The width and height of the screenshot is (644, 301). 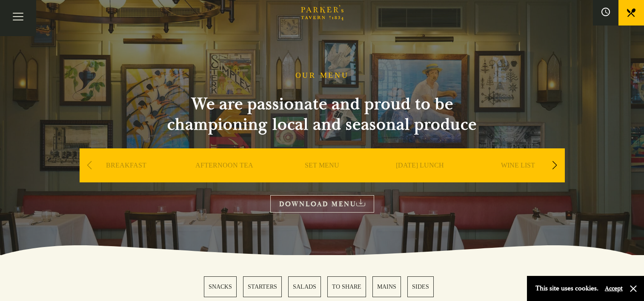 I want to click on p: This site uses cookies., so click(x=567, y=289).